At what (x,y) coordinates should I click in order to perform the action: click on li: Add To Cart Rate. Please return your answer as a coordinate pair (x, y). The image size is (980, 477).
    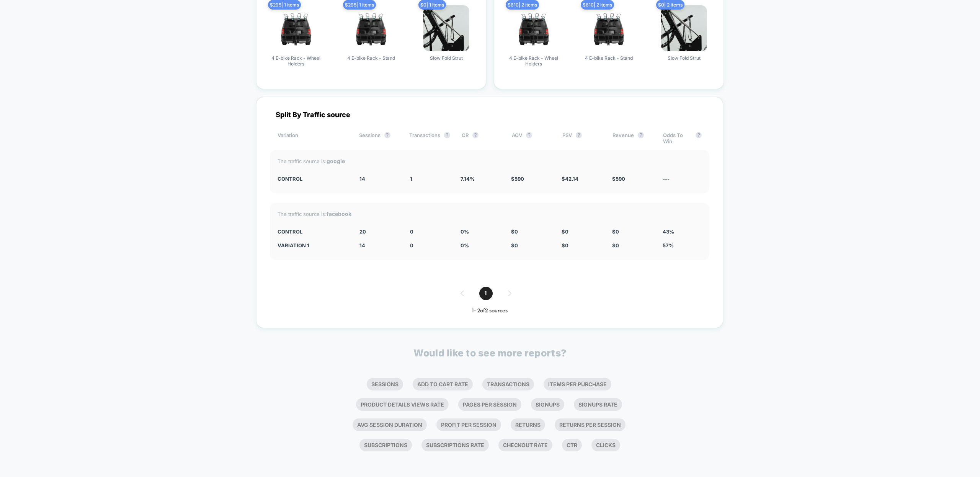
    Looking at the image, I should click on (443, 384).